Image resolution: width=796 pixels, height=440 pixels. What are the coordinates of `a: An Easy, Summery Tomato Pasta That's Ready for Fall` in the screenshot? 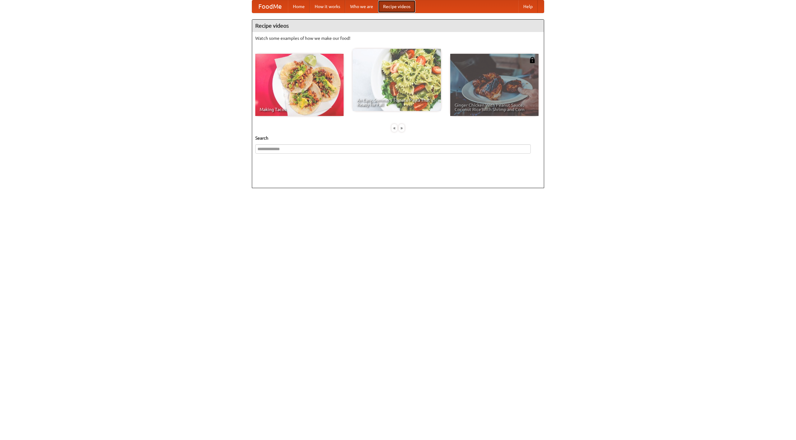 It's located at (397, 80).